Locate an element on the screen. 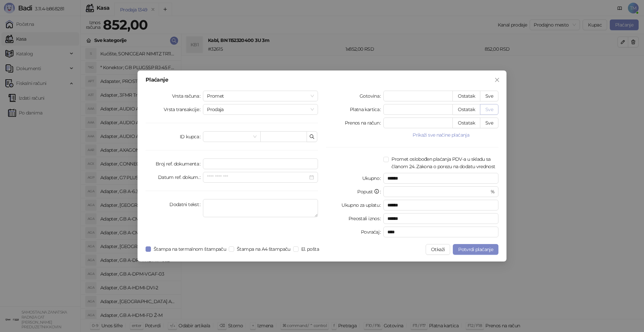 Image resolution: width=644 pixels, height=332 pixels. label: Ukupno za uplatu is located at coordinates (362, 206).